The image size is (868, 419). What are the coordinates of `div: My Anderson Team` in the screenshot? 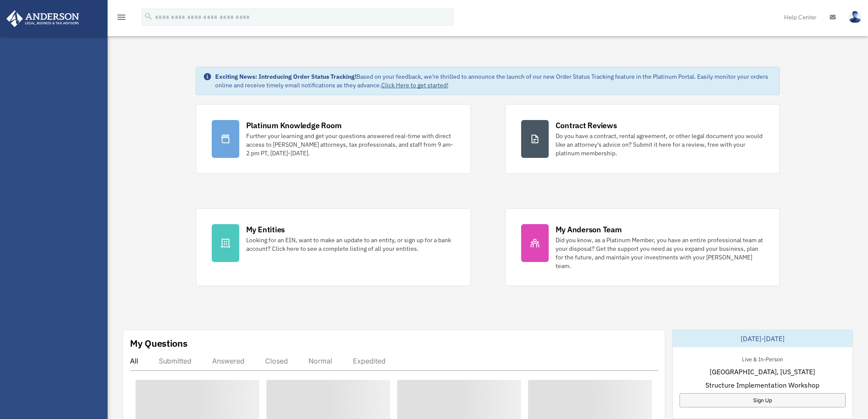 It's located at (589, 229).